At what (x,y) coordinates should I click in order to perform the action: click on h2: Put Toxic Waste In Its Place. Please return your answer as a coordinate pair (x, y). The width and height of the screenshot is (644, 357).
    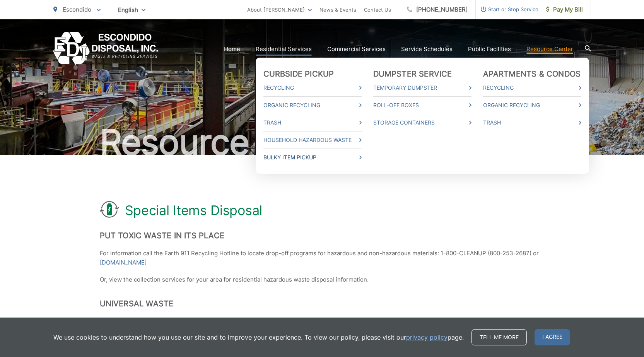
    Looking at the image, I should click on (323, 236).